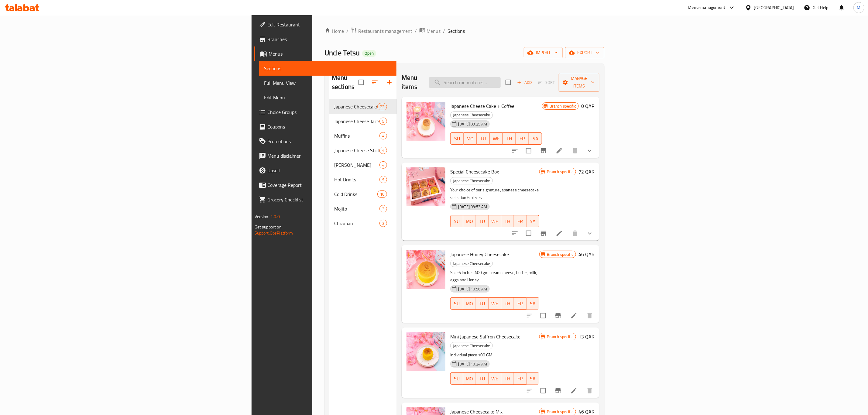 The width and height of the screenshot is (868, 415). Describe the element at coordinates (485, 337) in the screenshot. I see `span: Mini Japanese Saffron Cheesecake` at that location.